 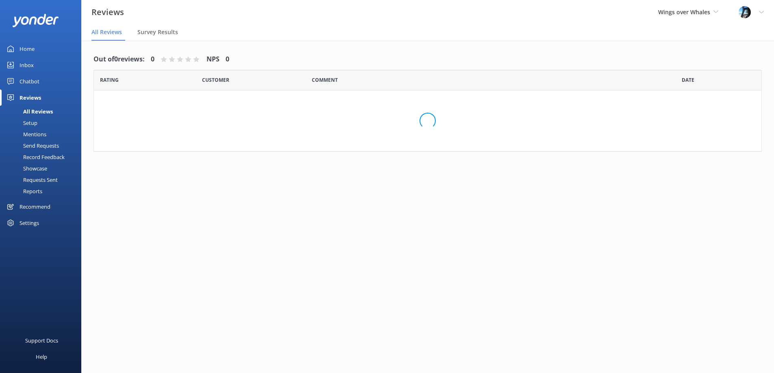 I want to click on img: 145-1635463833.jpg, so click(x=745, y=12).